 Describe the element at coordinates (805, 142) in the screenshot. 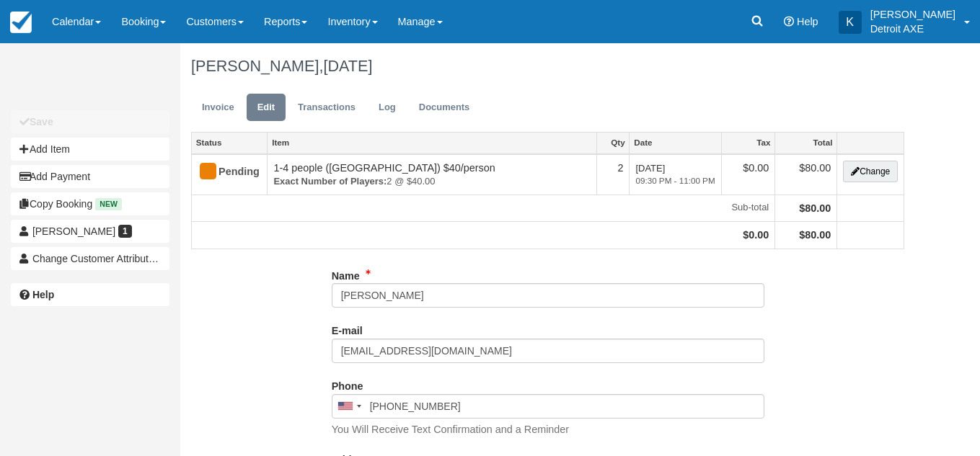

I see `a: Total` at that location.